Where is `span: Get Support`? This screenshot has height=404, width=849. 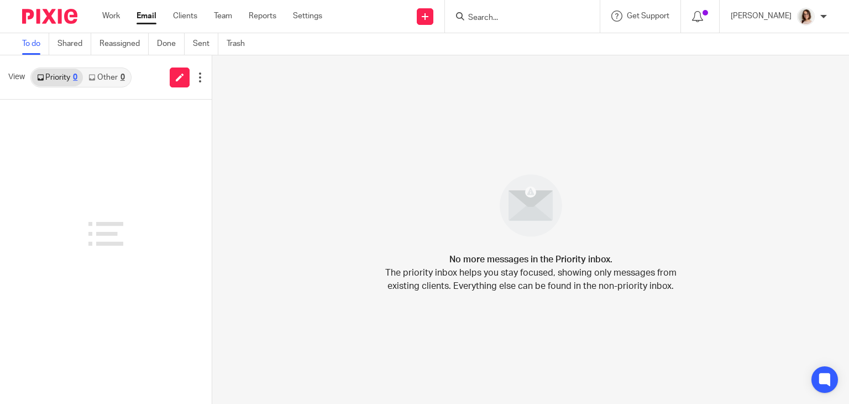 span: Get Support is located at coordinates (648, 16).